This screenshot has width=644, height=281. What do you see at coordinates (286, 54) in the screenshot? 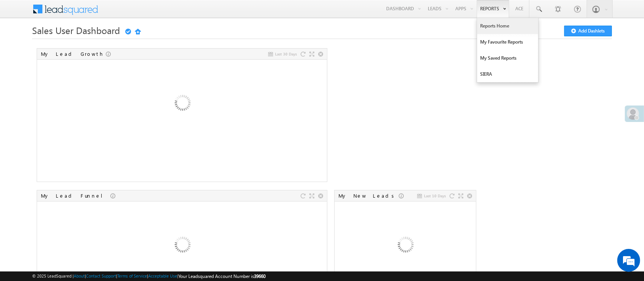
I see `span: Last 30 Days` at bounding box center [286, 54].